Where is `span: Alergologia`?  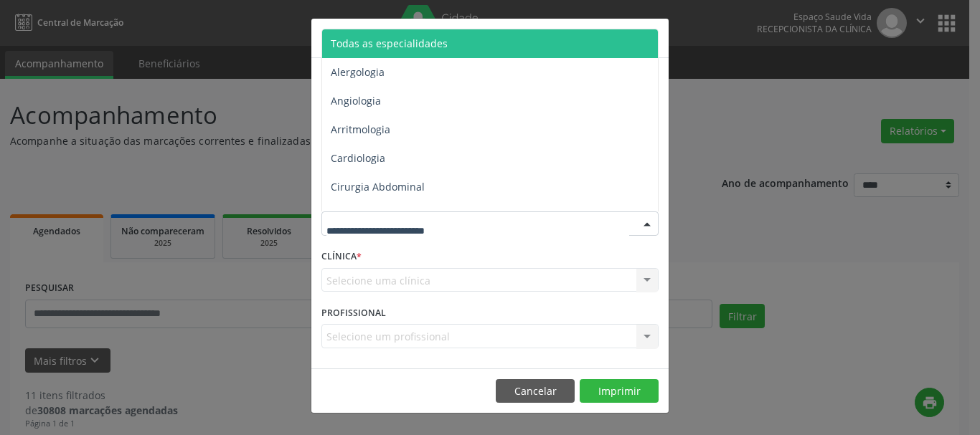
span: Alergologia is located at coordinates (357, 72).